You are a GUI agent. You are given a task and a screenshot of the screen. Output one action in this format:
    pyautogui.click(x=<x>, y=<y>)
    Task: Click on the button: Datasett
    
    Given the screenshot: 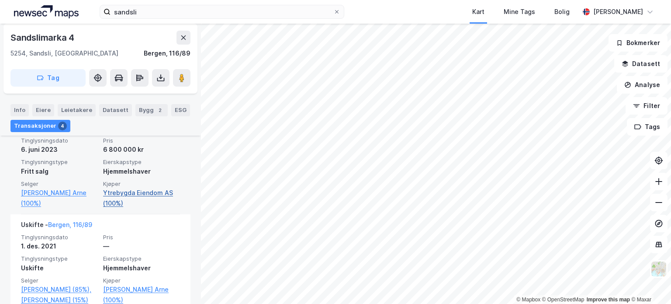 What is the action you would take?
    pyautogui.click(x=641, y=64)
    